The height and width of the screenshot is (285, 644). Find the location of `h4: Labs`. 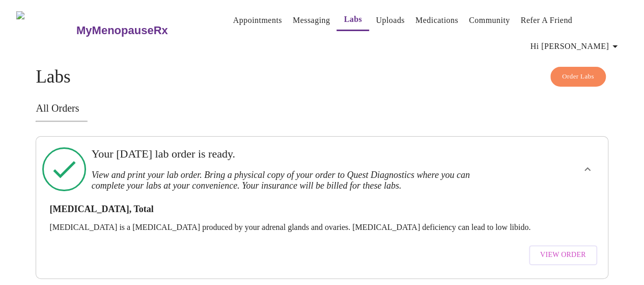

h4: Labs is located at coordinates (321, 77).